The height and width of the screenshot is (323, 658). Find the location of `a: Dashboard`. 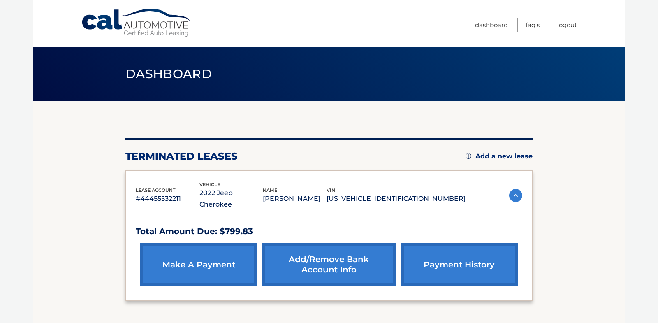

a: Dashboard is located at coordinates (491, 25).